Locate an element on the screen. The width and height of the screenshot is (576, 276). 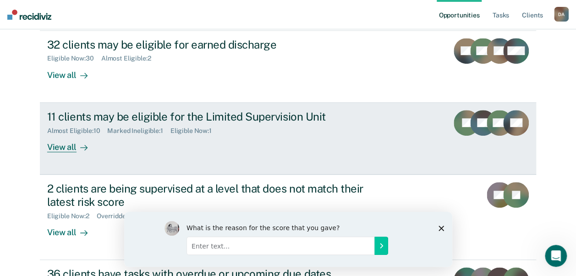
div: What is the reason for the score that you gave? is located at coordinates (168, 16).